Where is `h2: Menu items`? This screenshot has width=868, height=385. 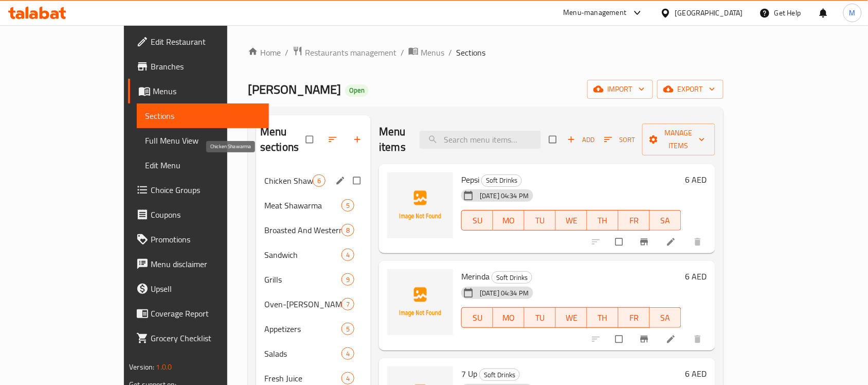 h2: Menu items is located at coordinates (393, 139).